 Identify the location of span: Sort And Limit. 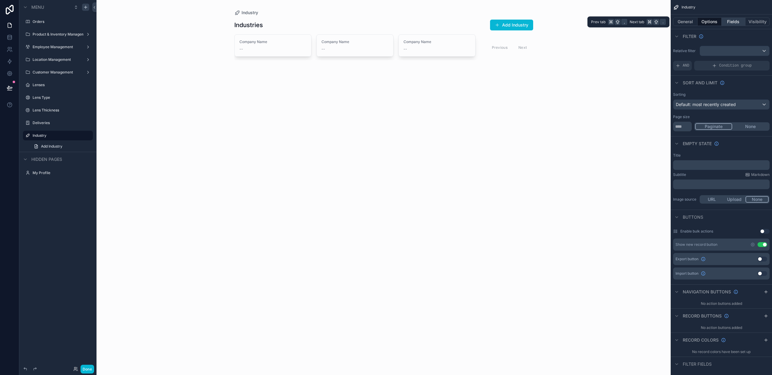
(700, 83).